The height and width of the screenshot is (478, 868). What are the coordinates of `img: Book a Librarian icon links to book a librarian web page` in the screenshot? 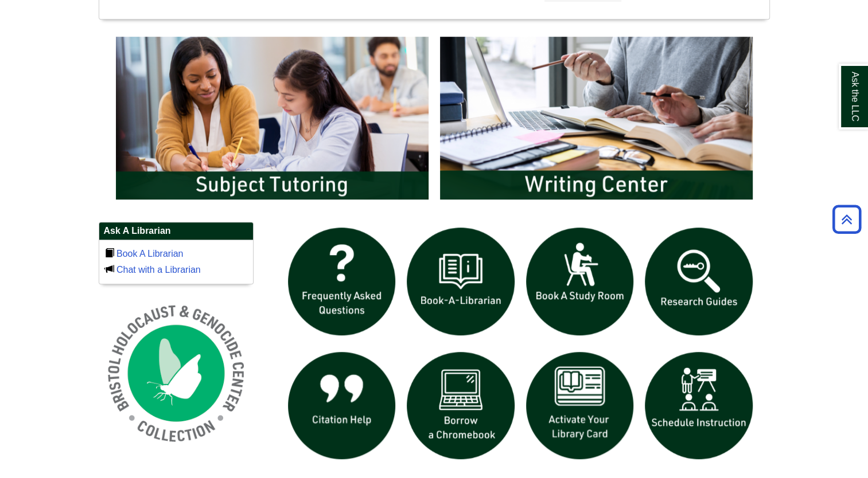 It's located at (461, 282).